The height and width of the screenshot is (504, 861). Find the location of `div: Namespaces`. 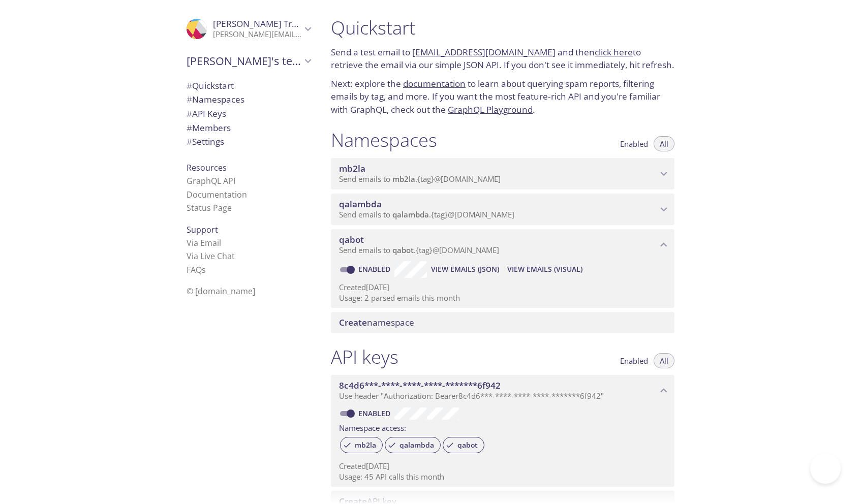

div: Namespaces is located at coordinates (249, 100).